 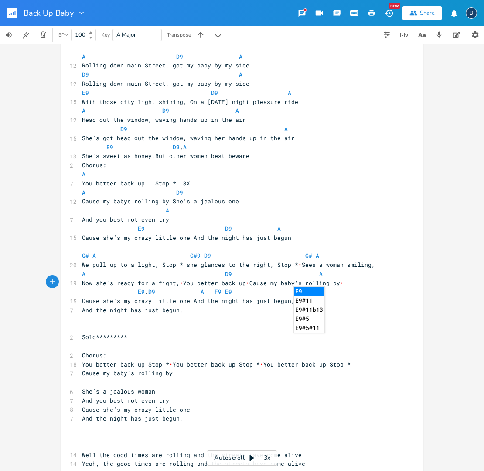 What do you see at coordinates (119, 392) in the screenshot?
I see `span: She’s a jealous woman` at bounding box center [119, 392].